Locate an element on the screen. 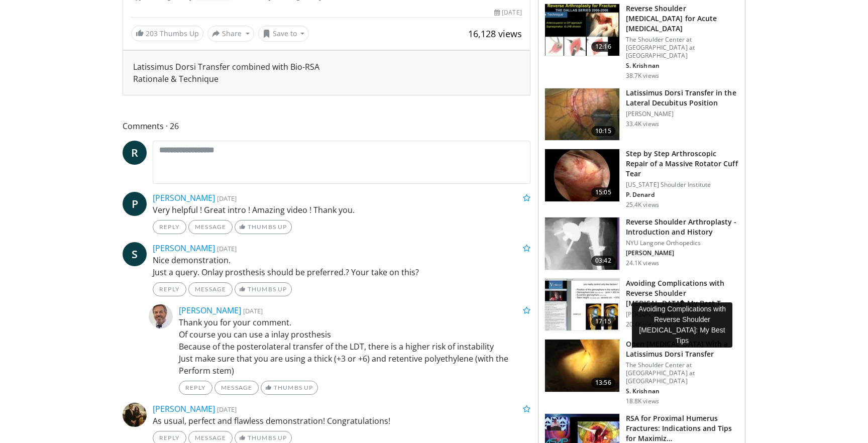 This screenshot has height=443, width=868. h3: Latissimus Dorsi Transfer in the Lateral Decubitus Position is located at coordinates (682, 98).